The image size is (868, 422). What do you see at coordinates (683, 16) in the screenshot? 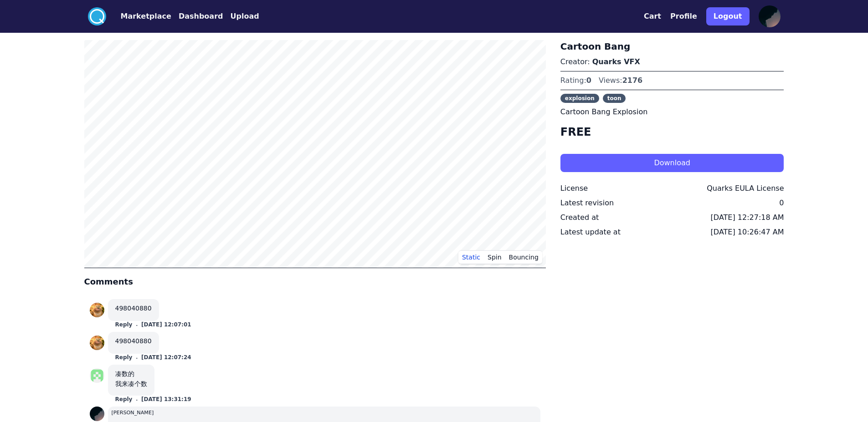
I see `button: Profile` at bounding box center [683, 16].